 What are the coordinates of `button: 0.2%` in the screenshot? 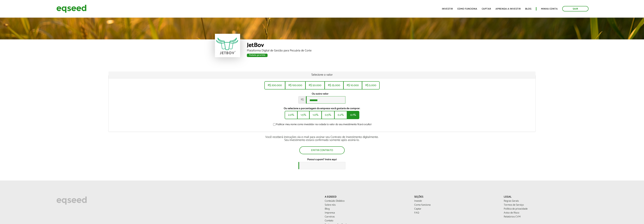 It's located at (341, 115).